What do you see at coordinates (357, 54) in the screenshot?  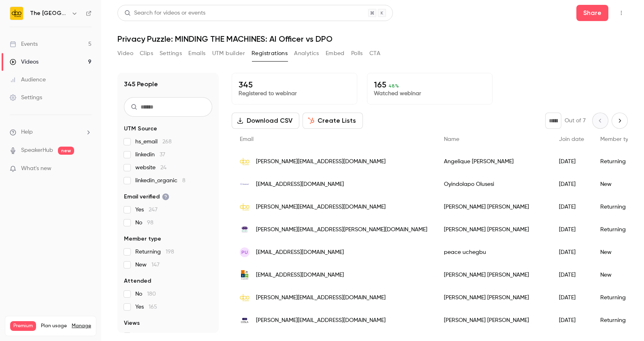 I see `button: Polls` at bounding box center [357, 54].